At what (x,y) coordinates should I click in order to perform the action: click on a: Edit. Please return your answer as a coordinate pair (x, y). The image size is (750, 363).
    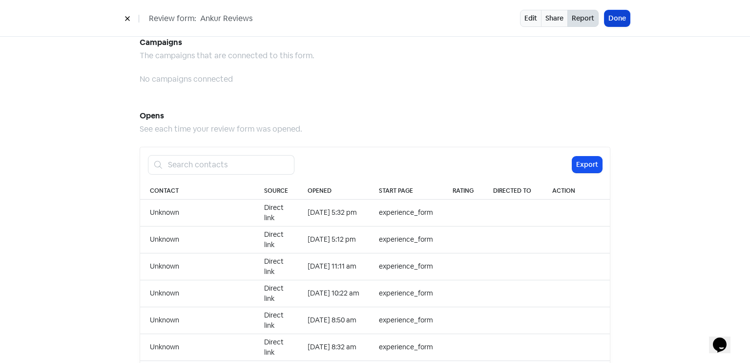
    Looking at the image, I should click on (531, 18).